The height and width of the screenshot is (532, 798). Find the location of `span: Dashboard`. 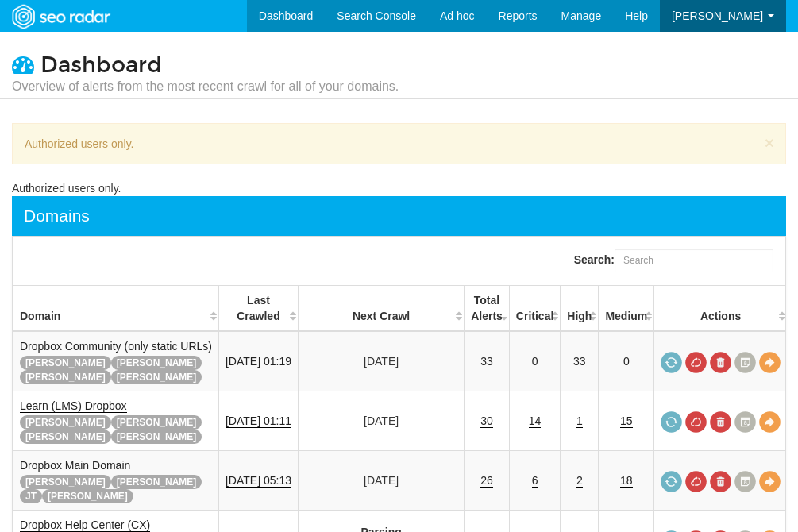

span: Dashboard is located at coordinates (101, 65).